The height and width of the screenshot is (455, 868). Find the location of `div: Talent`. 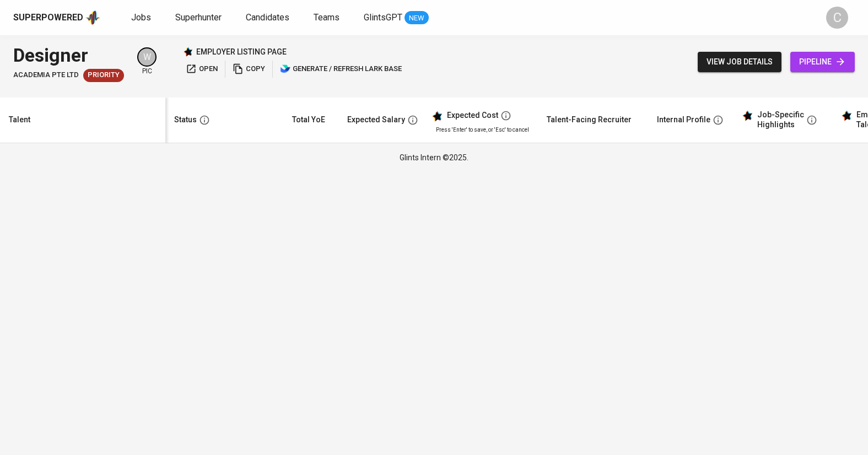

div: Talent is located at coordinates (19, 119).